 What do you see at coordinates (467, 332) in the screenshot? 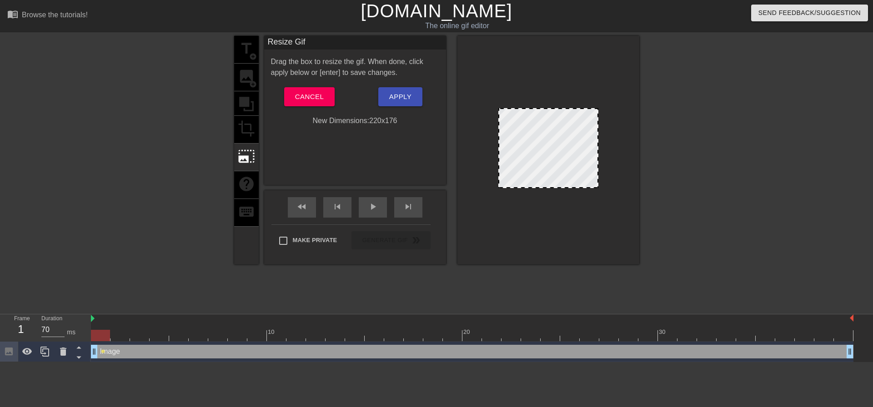
I see `div: 20` at bounding box center [467, 332].